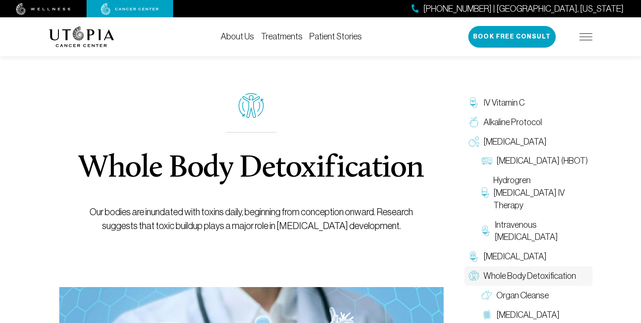 This screenshot has height=323, width=641. I want to click on a: IV Vitamin C, so click(529, 103).